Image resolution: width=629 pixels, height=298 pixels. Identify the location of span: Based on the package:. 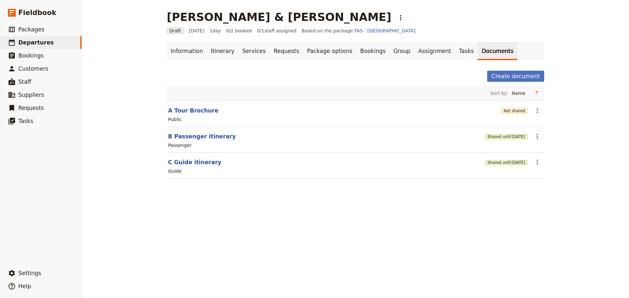
(358, 31).